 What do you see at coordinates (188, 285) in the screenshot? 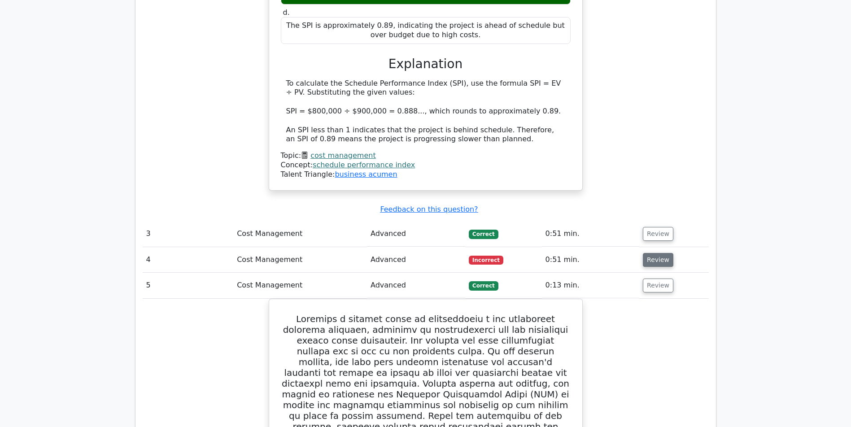
I see `td: 5` at bounding box center [188, 285].